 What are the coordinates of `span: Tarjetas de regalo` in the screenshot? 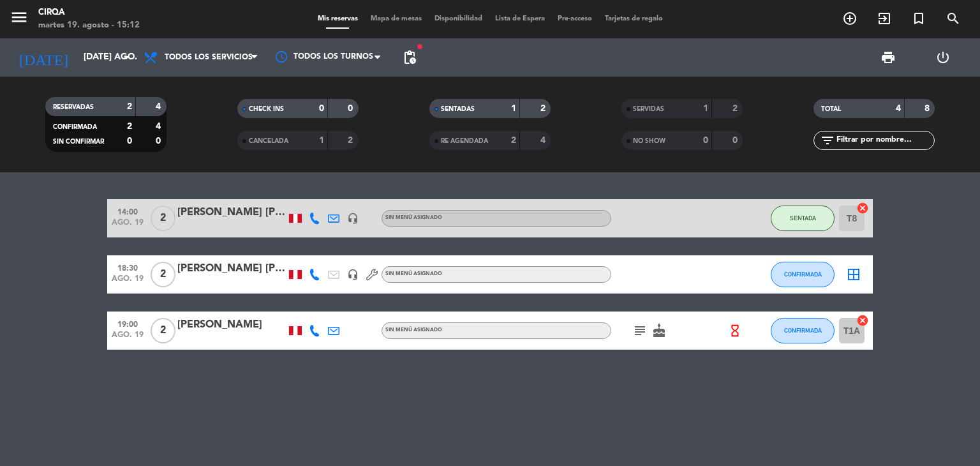 It's located at (633, 19).